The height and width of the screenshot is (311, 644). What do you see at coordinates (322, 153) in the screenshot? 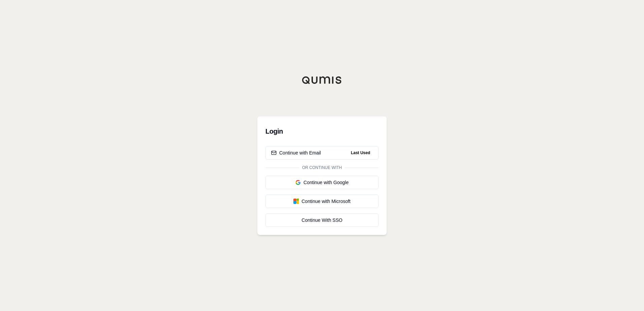
I see `button: Continue with EmailLast Used` at bounding box center [322, 153].